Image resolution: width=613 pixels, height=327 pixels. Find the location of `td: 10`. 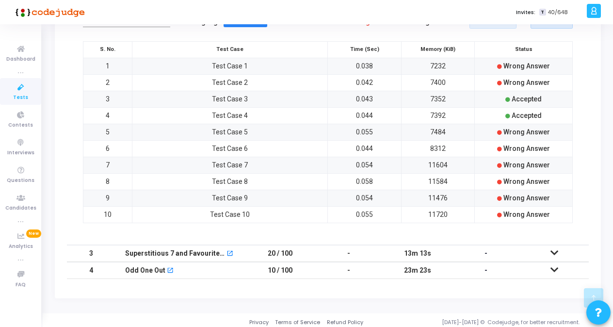

td: 10 is located at coordinates (108, 214).